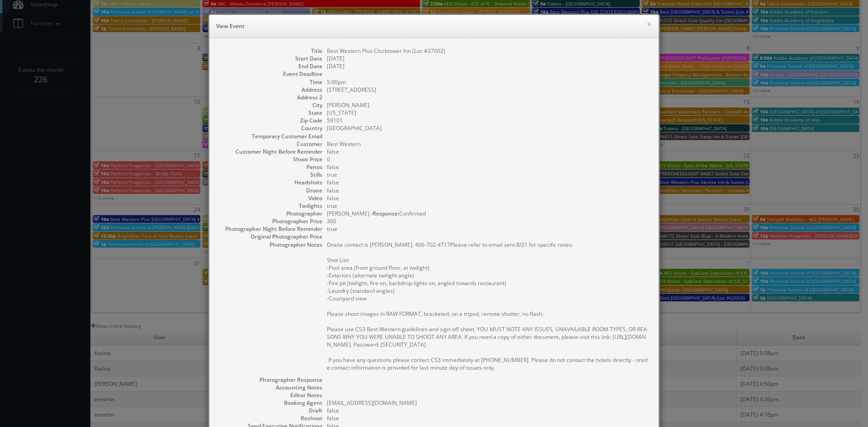 The image size is (868, 427). Describe the element at coordinates (270, 159) in the screenshot. I see `dt: Shoot Price` at that location.